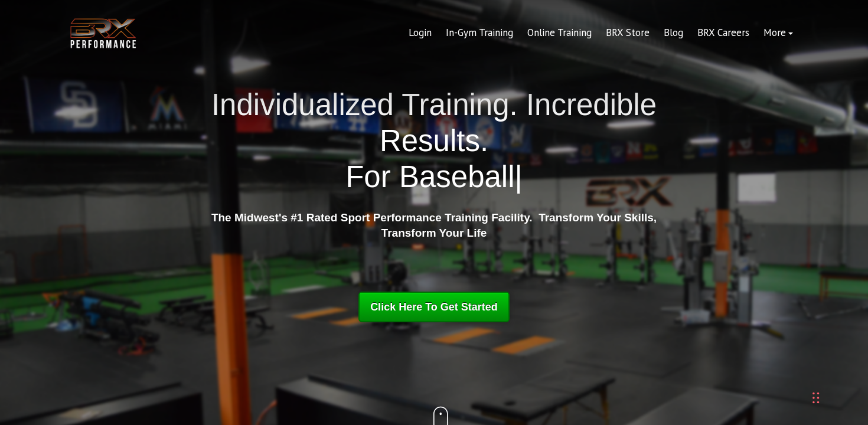 The width and height of the screenshot is (868, 425). What do you see at coordinates (560, 33) in the screenshot?
I see `a: Online Training` at bounding box center [560, 33].